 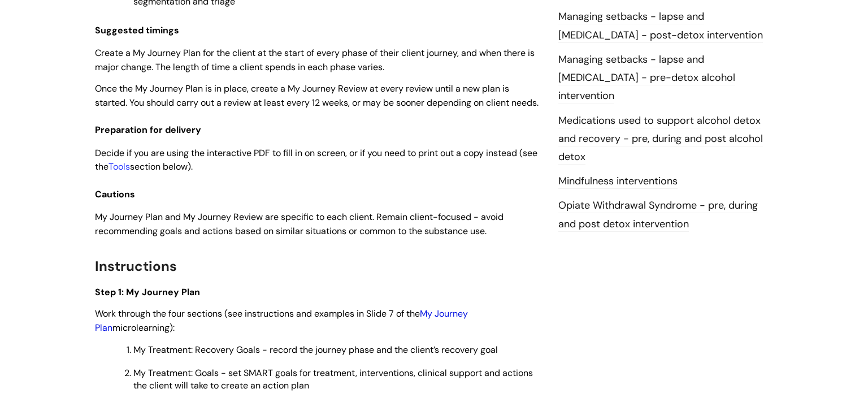 I want to click on span: Step 1: My Journey Plan, so click(x=148, y=292).